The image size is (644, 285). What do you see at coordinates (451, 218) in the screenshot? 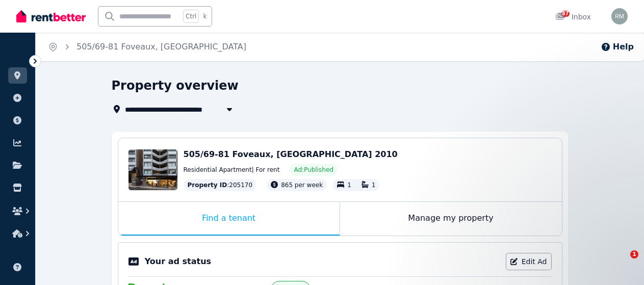
I see `div: Manage my property` at bounding box center [451, 218].